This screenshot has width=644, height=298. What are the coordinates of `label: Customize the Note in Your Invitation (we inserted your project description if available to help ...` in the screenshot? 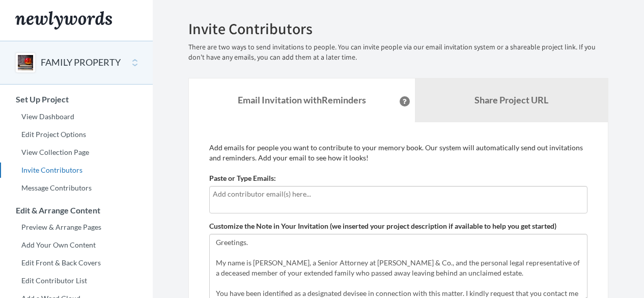 It's located at (383, 226).